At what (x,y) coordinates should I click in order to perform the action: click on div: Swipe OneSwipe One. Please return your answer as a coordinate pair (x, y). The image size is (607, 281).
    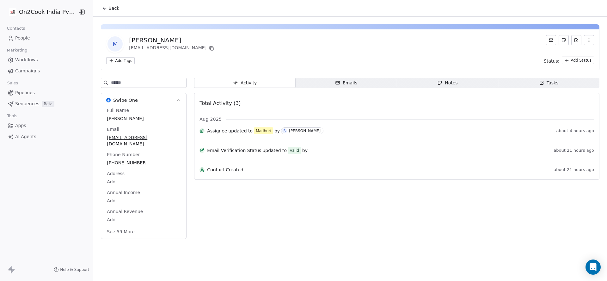
    Looking at the image, I should click on (144, 173).